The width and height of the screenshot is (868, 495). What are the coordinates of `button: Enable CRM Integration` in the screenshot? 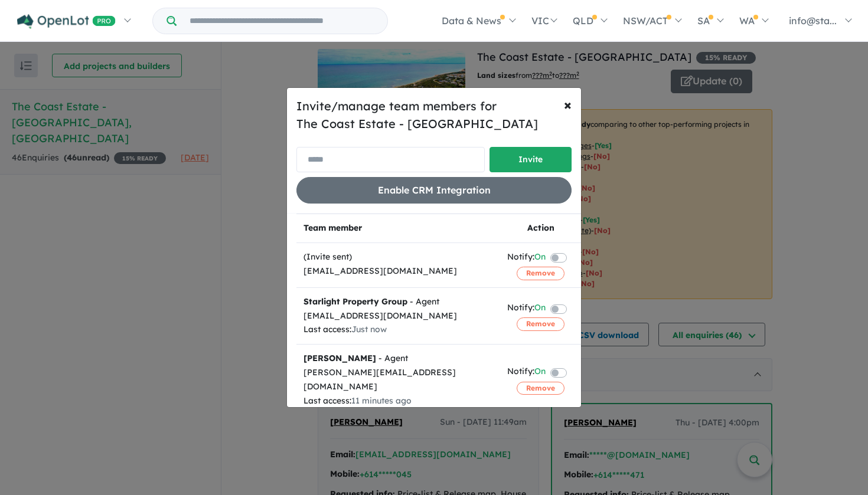 It's located at (434, 190).